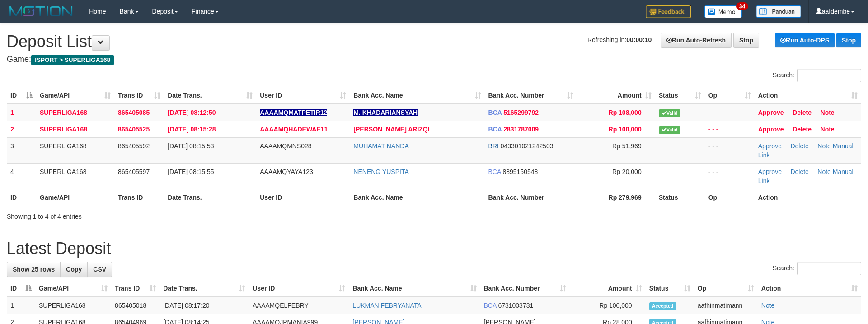 This screenshot has width=868, height=324. Describe the element at coordinates (742, 6) in the screenshot. I see `span: 34` at that location.